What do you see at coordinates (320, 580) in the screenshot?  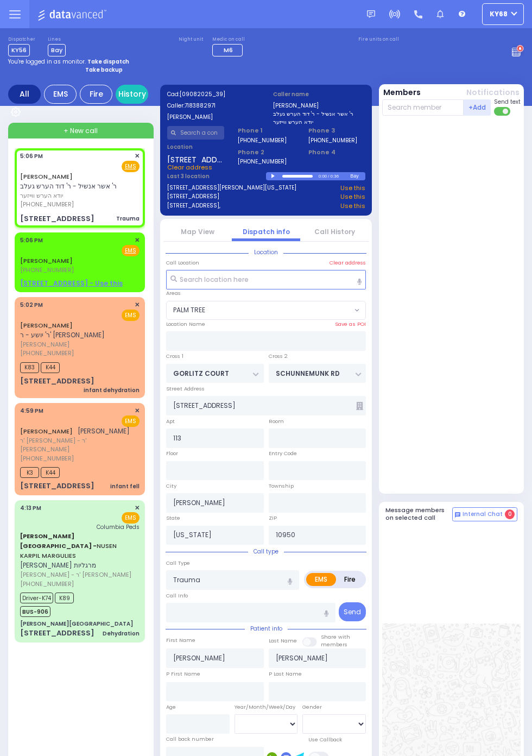 I see `label: EMS` at bounding box center [320, 580].